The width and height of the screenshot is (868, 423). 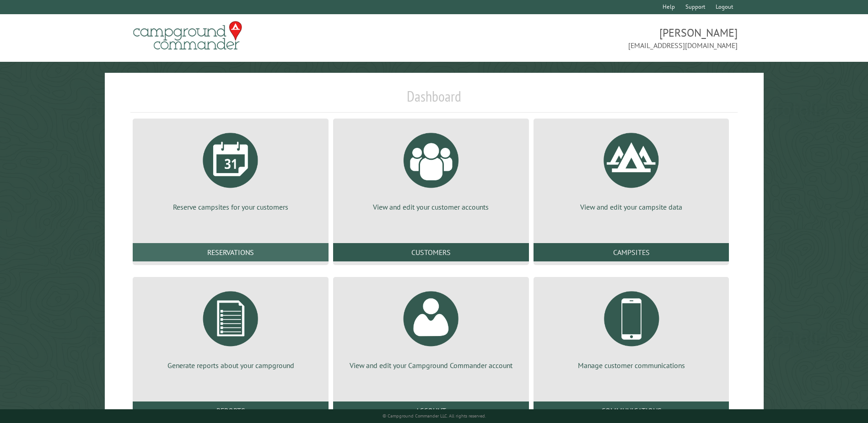 I want to click on a: Reports, so click(x=230, y=410).